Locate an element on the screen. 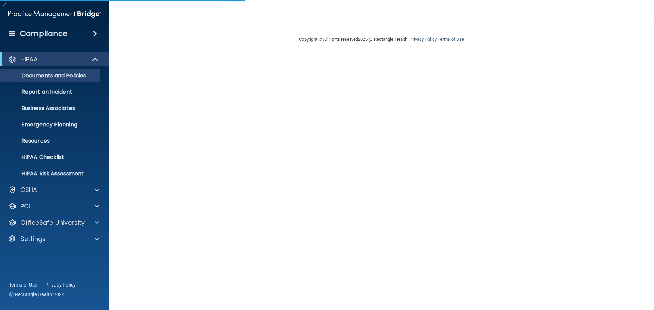 Image resolution: width=654 pixels, height=310 pixels. a: Settings is located at coordinates (53, 239).